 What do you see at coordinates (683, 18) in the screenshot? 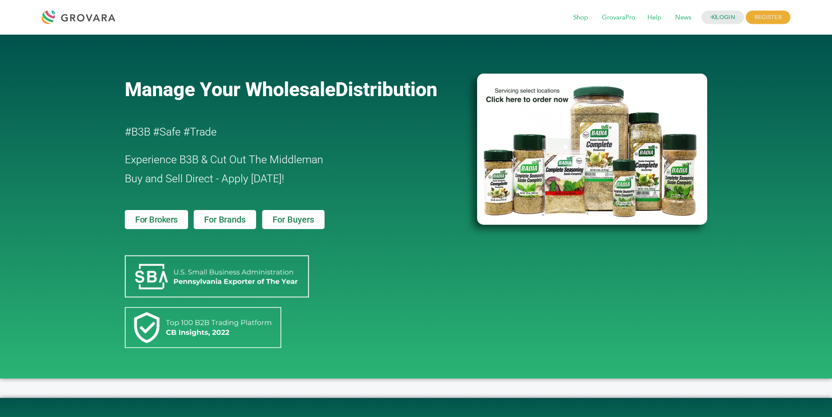
I see `span: News` at bounding box center [683, 18].